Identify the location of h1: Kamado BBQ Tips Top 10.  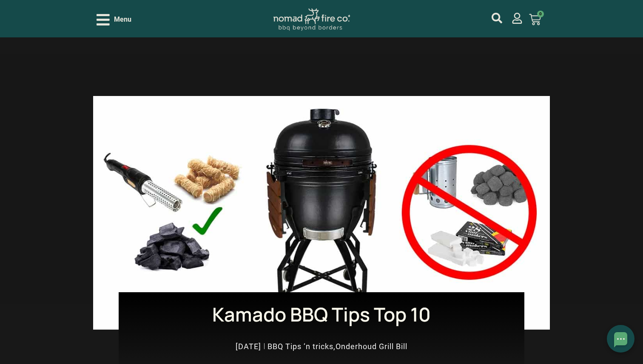
(321, 315).